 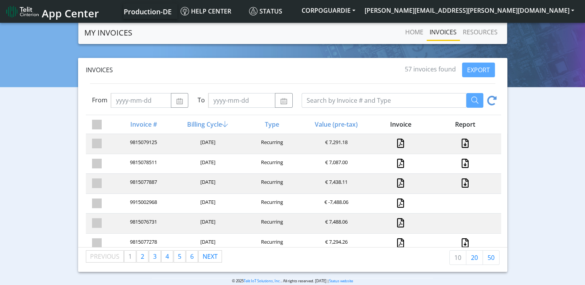 I want to click on span: 6, so click(x=192, y=257).